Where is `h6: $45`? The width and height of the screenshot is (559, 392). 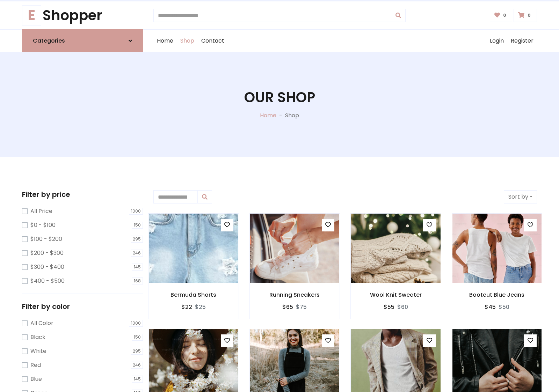
h6: $45 is located at coordinates (490, 307).